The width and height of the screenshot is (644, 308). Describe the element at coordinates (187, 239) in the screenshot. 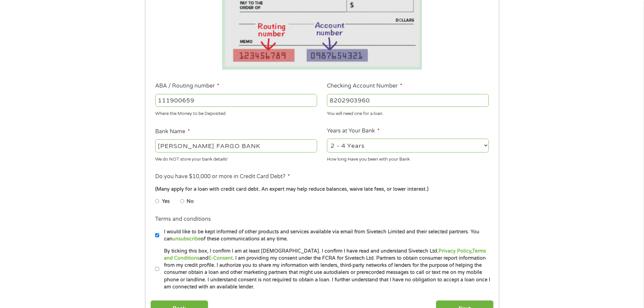

I see `a: unsubscribe` at that location.